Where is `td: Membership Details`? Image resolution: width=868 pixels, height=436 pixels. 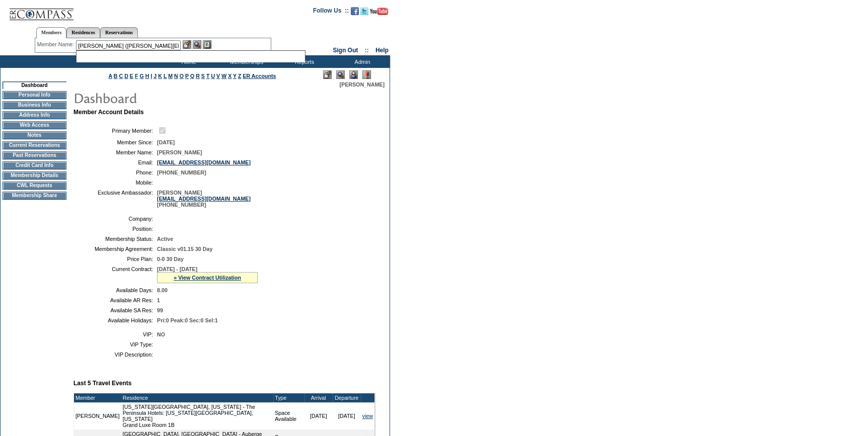 td: Membership Details is located at coordinates (34, 176).